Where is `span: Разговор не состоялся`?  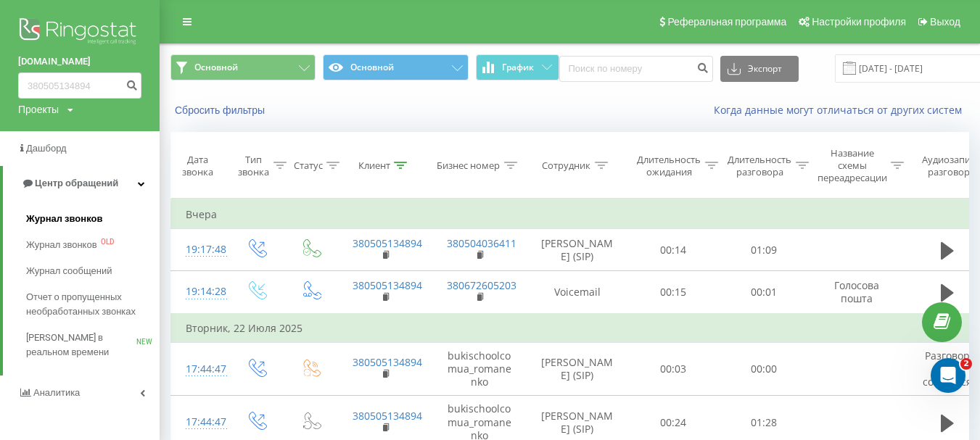 span: Разговор не состоялся is located at coordinates (947, 368).